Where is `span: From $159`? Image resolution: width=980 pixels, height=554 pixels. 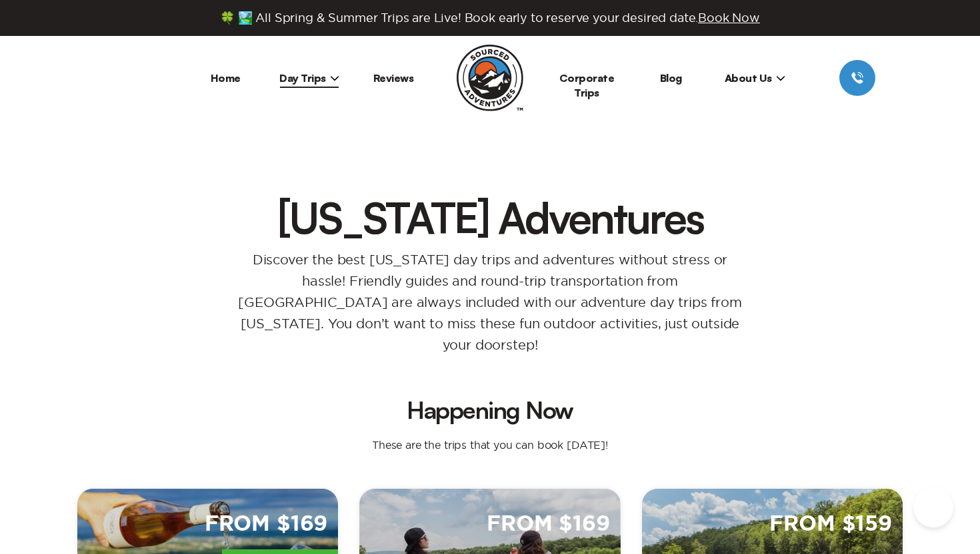 span: From $159 is located at coordinates (831, 525).